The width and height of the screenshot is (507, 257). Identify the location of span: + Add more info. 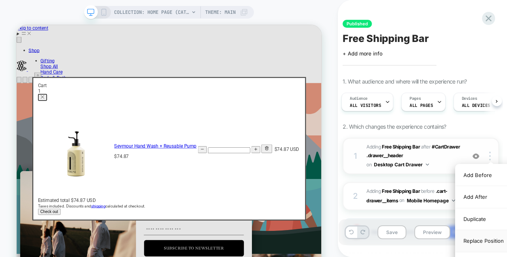
(363, 53).